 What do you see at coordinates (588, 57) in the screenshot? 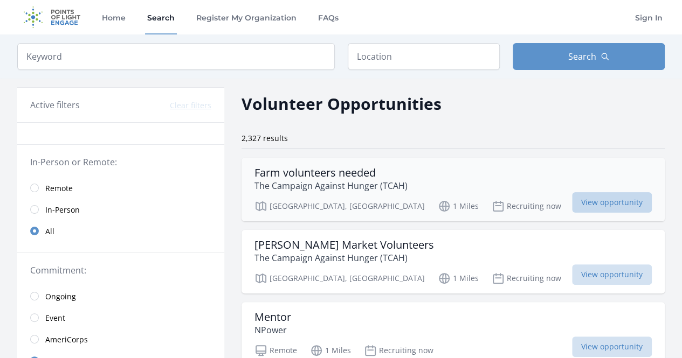
I see `button: Search` at bounding box center [588, 57].